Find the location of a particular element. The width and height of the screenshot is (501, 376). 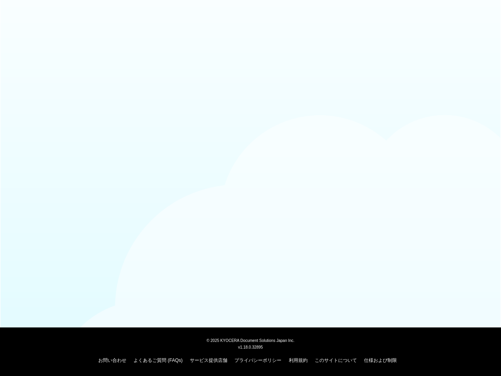

a: 利用規約 is located at coordinates (298, 360).